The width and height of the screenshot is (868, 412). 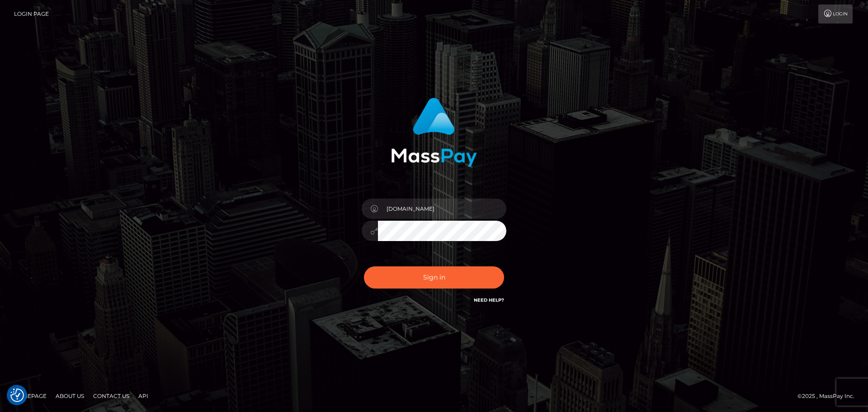 What do you see at coordinates (489, 300) in the screenshot?
I see `a: Need Help?` at bounding box center [489, 300].